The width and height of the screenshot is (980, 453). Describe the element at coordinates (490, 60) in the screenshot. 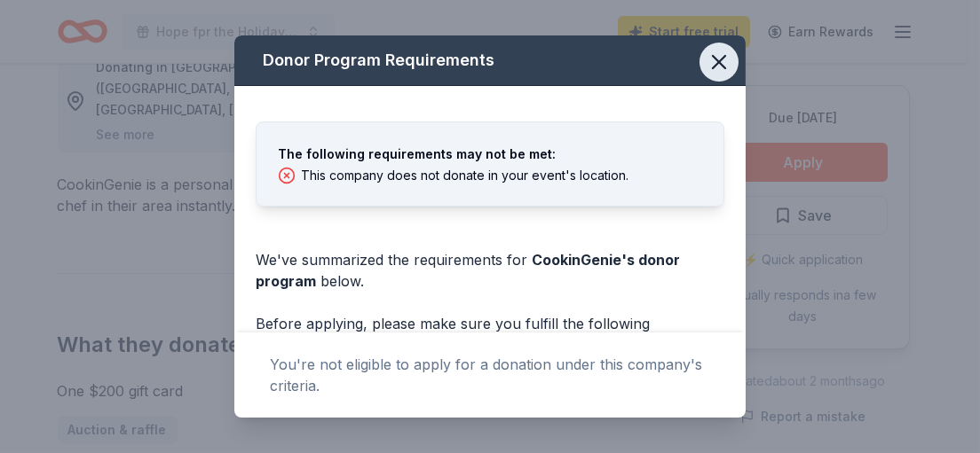

I see `div: Donor Program Requirements` at that location.